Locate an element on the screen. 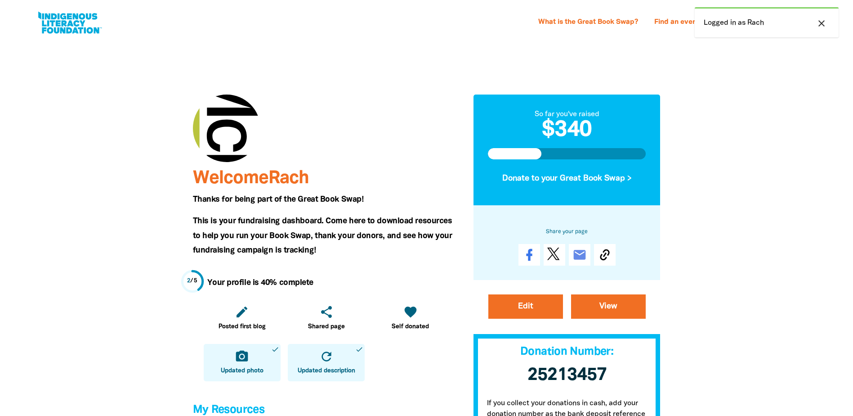  a: shareShared page is located at coordinates (326, 317).